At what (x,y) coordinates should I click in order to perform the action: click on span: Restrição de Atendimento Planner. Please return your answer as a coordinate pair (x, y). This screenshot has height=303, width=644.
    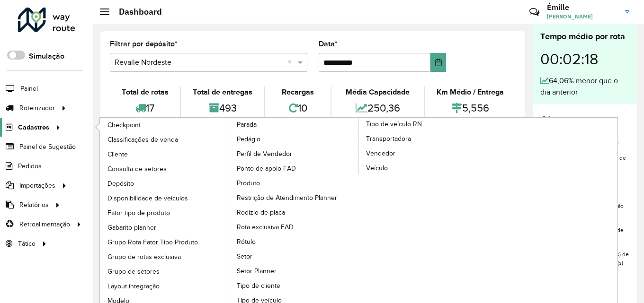
    Looking at the image, I should click on (287, 198).